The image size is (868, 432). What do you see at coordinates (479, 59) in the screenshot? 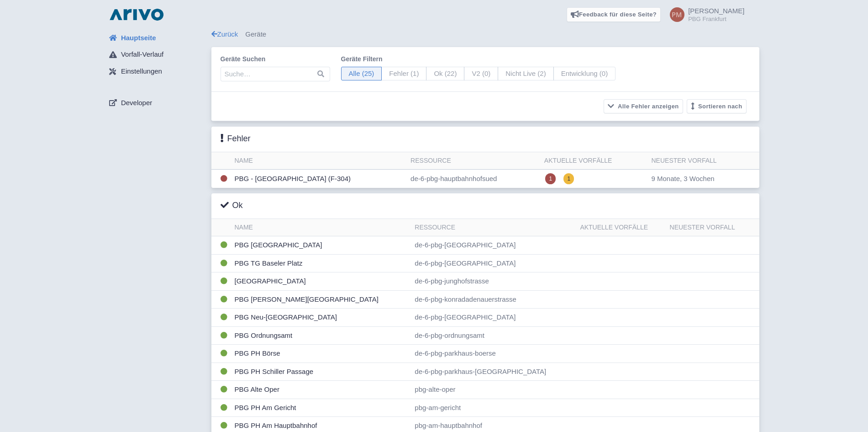
I see `label: Geräte filtern` at bounding box center [479, 59].